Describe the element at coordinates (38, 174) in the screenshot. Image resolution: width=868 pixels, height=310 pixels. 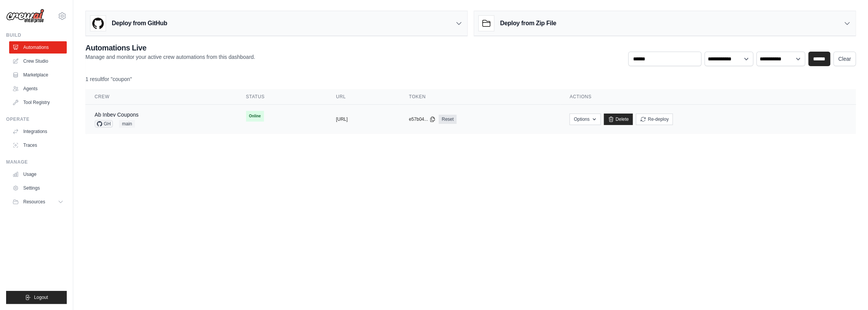
I see `a: Usage` at that location.